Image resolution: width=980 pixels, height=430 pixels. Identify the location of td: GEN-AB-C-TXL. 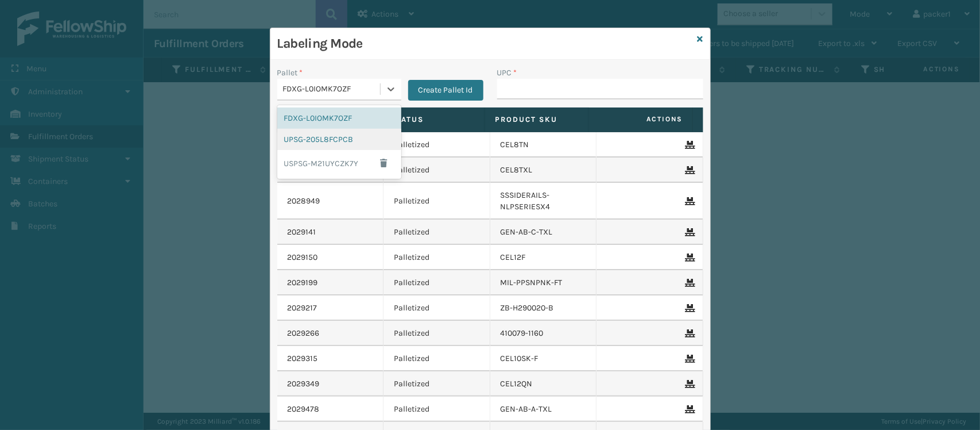
(543, 232).